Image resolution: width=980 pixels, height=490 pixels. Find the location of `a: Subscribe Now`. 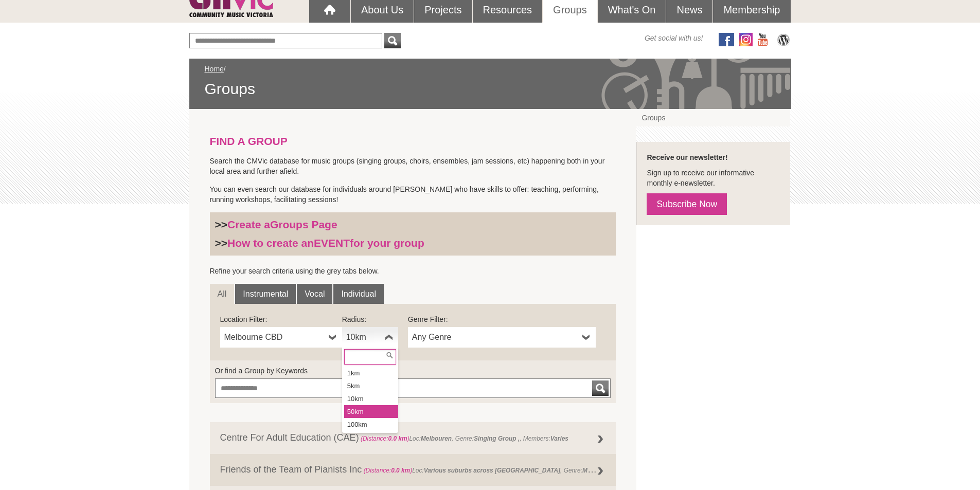

a: Subscribe Now is located at coordinates (686, 204).